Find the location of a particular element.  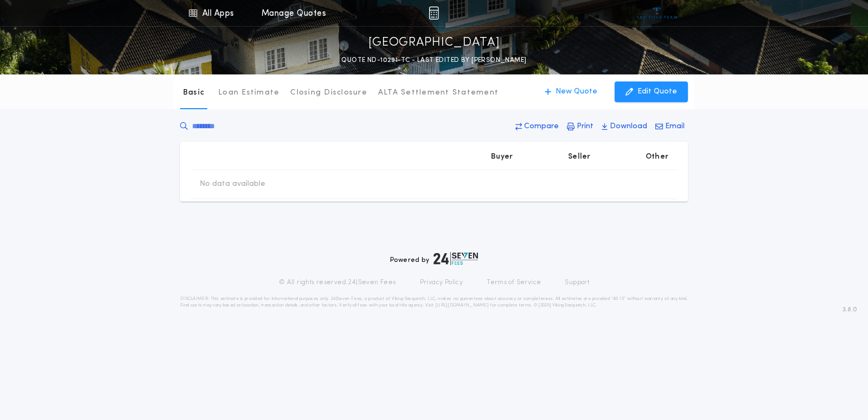

a: Terms of Service is located at coordinates (514, 282).